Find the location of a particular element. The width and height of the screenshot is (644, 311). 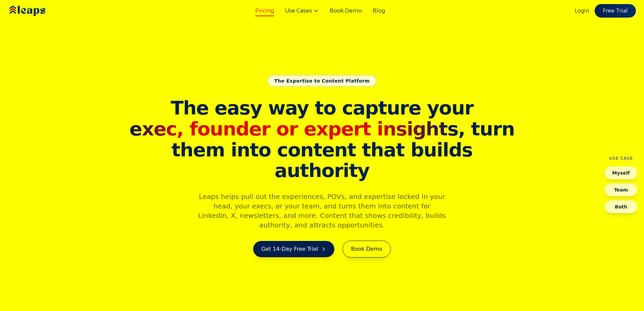

span: The easy way to capture your is located at coordinates (322, 107).